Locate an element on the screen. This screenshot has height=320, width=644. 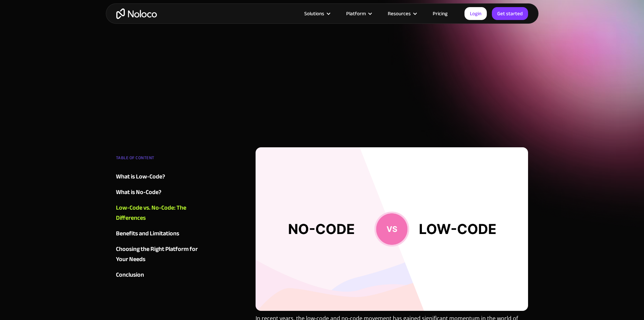
a: Choosing the Right Platform for Your Needs is located at coordinates (157, 254).